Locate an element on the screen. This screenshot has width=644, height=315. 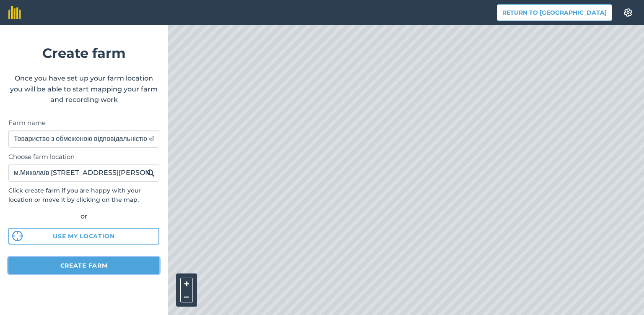
button: Create farm is located at coordinates (84, 265).